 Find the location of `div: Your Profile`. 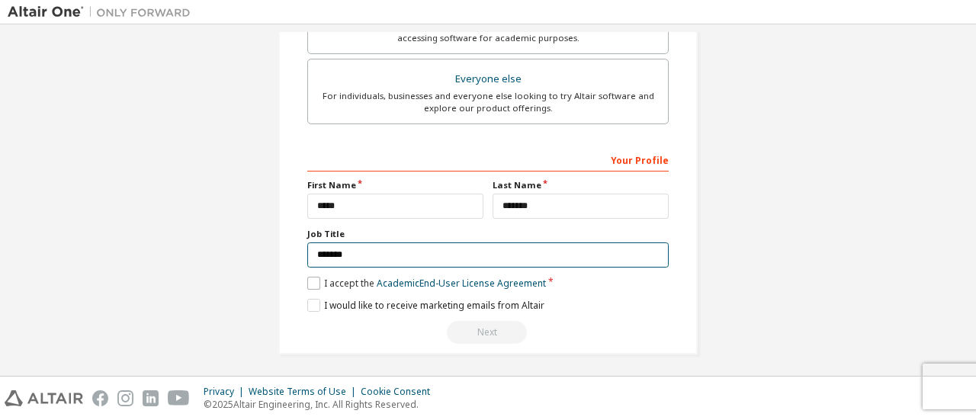

div: Your Profile is located at coordinates (488, 159).